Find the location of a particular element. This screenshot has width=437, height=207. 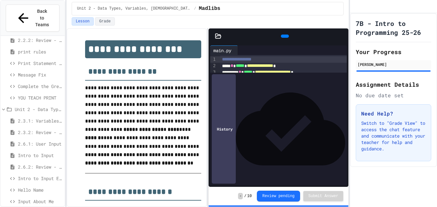

div: 3 is located at coordinates (213, 72).